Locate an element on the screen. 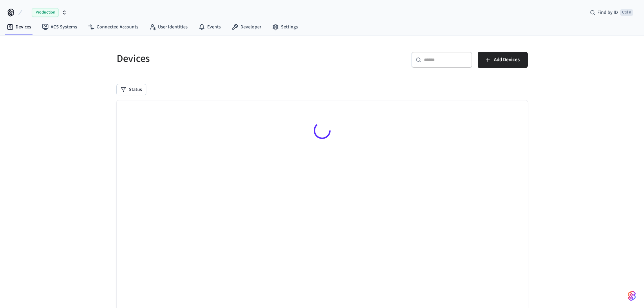 The image size is (644, 308). span: Ctrl K is located at coordinates (626, 12).